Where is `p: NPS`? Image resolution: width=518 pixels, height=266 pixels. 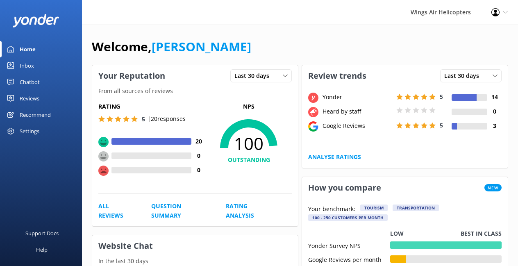 p: NPS is located at coordinates (249, 107).